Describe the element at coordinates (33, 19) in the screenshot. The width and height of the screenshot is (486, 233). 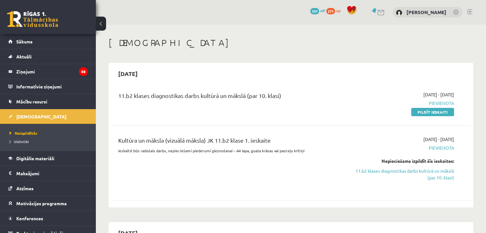
I see `a: Rīgas 1. Tālmācības vidusskola` at that location.